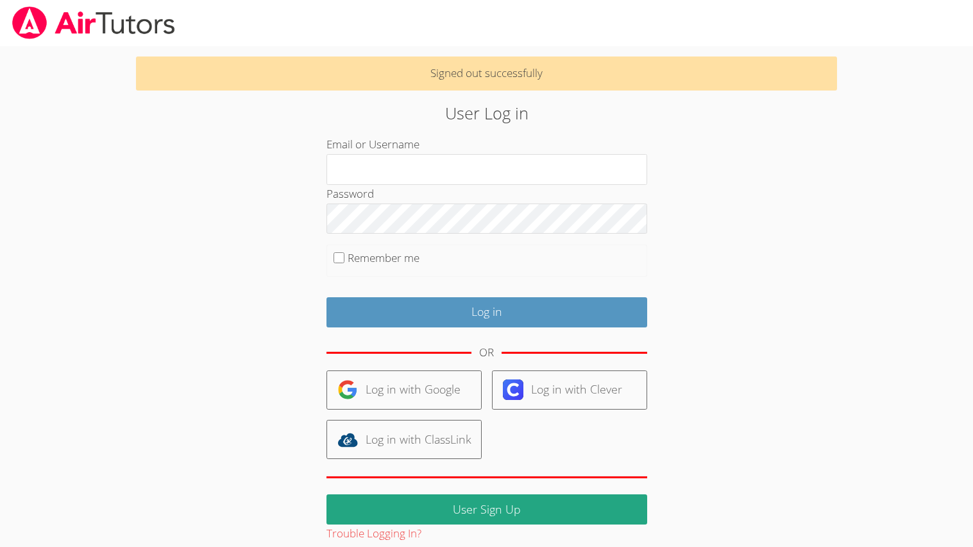 Image resolution: width=973 pixels, height=547 pixels. Describe the element at coordinates (384, 257) in the screenshot. I see `label: Remember me` at that location.